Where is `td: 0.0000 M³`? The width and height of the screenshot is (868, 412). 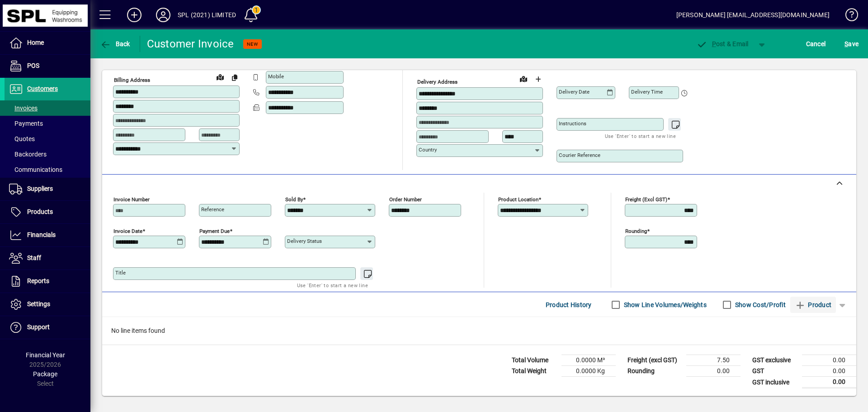 td: 0.0000 M³ is located at coordinates (589, 360).